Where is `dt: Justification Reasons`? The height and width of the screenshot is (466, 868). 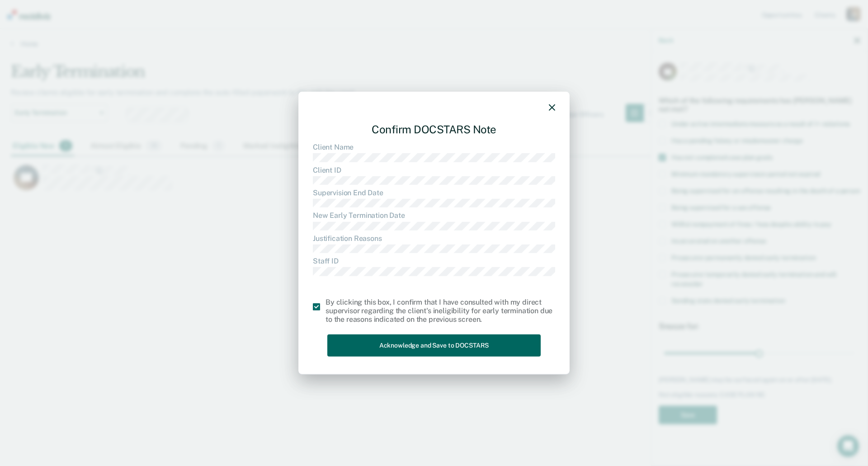 dt: Justification Reasons is located at coordinates (434, 239).